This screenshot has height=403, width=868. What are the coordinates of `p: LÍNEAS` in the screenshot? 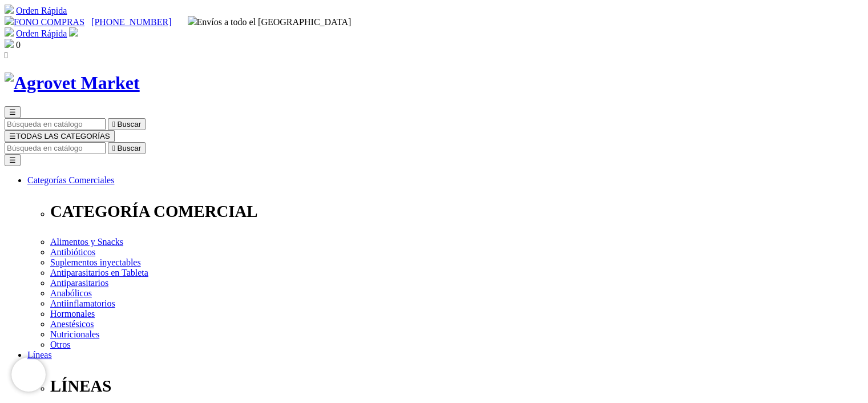 It's located at (457, 386).